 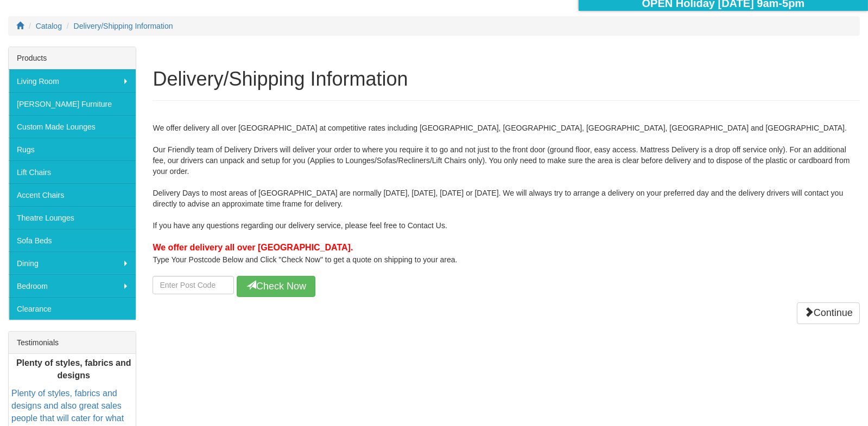 What do you see at coordinates (72, 342) in the screenshot?
I see `div: Testimonials` at bounding box center [72, 342].